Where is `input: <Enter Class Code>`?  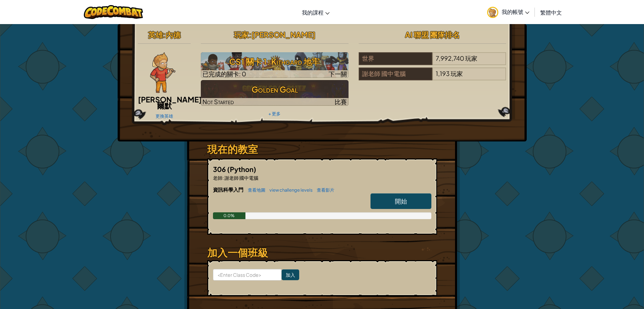 input: <Enter Class Code> is located at coordinates (248, 274).